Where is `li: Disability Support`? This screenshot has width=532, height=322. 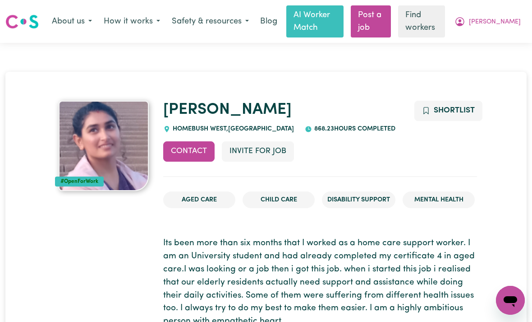 li: Disability Support is located at coordinates (358, 200).